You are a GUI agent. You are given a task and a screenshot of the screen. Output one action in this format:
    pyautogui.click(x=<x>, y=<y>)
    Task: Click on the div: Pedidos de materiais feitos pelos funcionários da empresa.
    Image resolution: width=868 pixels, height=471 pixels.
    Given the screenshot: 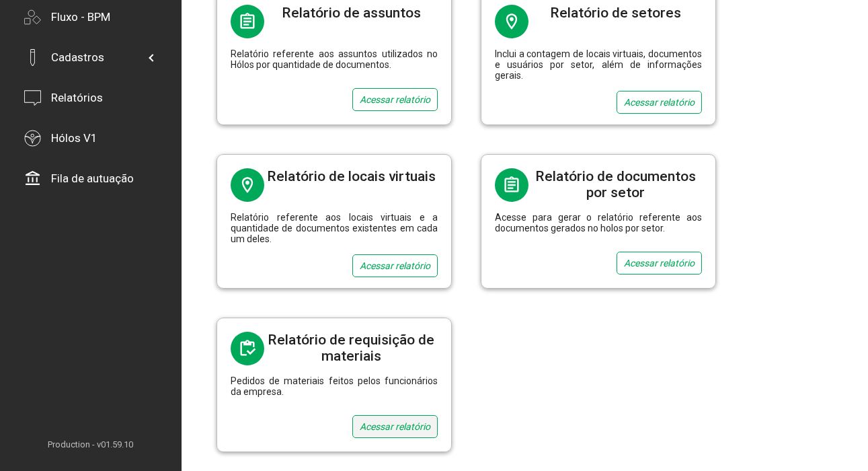 What is the action you would take?
    pyautogui.click(x=334, y=390)
    